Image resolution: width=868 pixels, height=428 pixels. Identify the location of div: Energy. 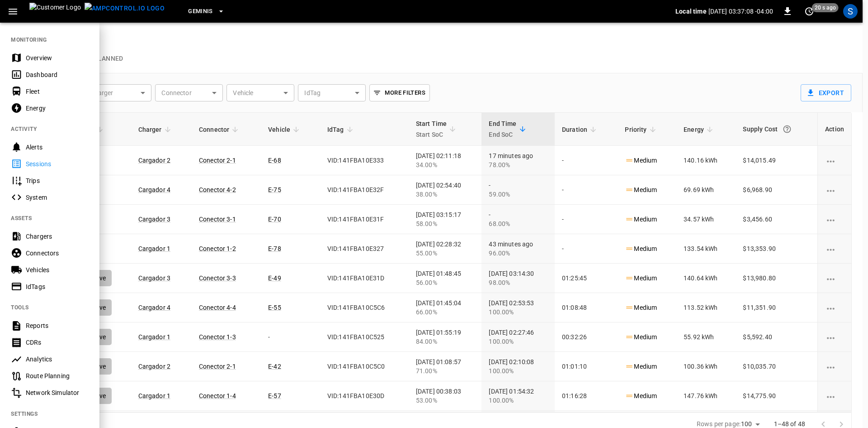
(57, 108).